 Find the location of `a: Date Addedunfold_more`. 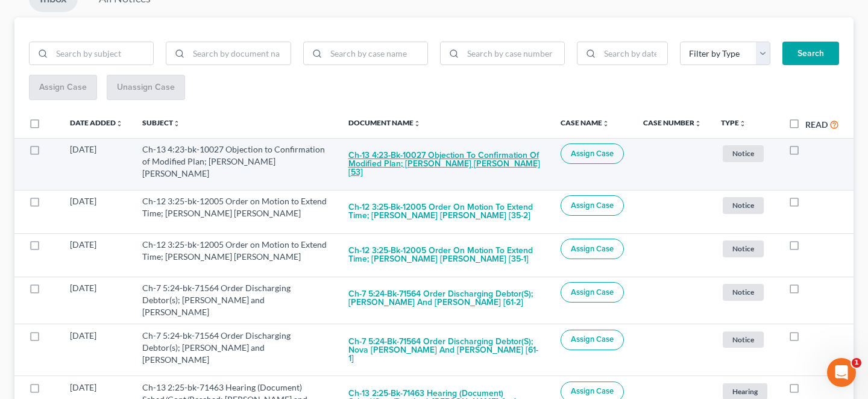

a: Date Addedunfold_more is located at coordinates (97, 123).